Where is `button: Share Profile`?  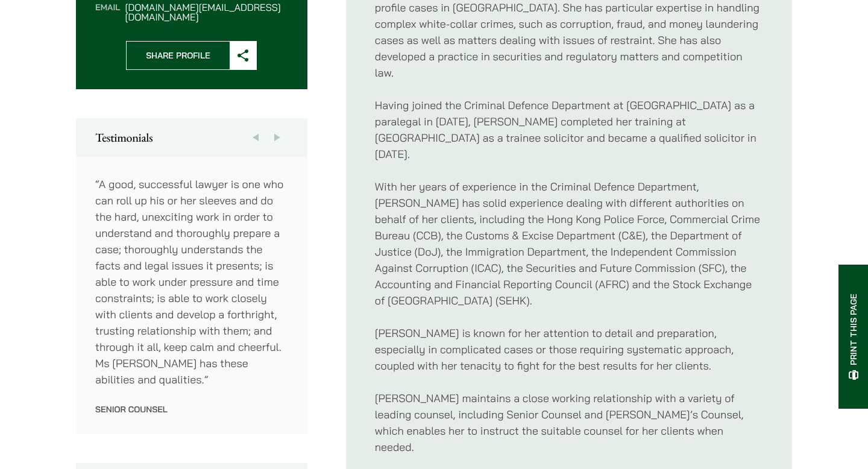
button: Share Profile is located at coordinates (191, 55).